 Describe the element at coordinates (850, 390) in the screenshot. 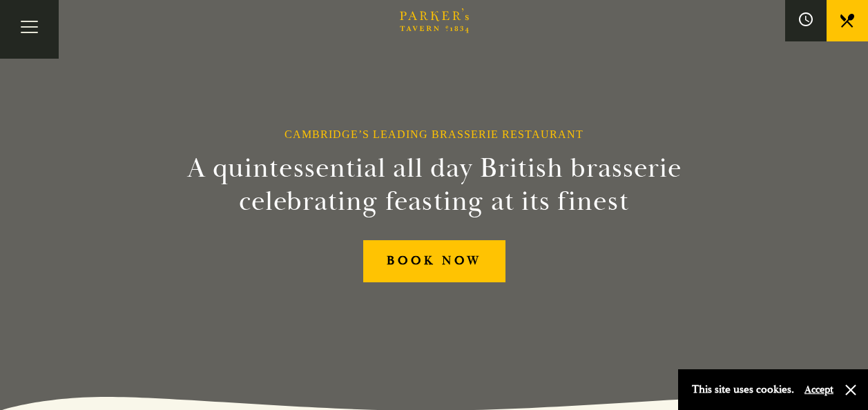

I see `button: Close and accept` at that location.